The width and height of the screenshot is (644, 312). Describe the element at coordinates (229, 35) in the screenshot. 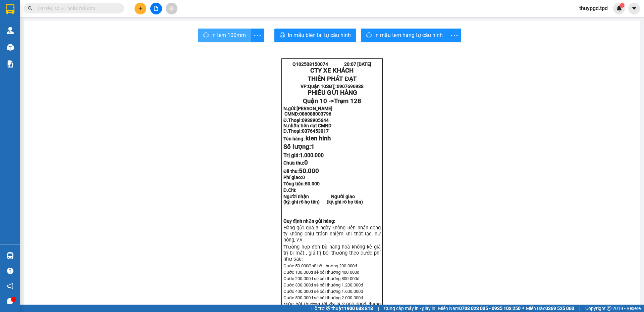

I see `span: In tem 100mm` at that location.